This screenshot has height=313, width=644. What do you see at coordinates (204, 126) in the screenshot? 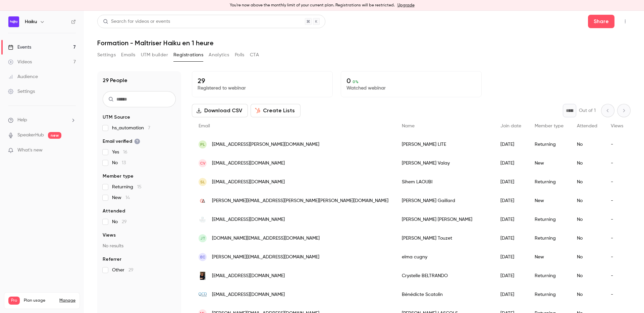
I see `span: Email` at bounding box center [204, 126].